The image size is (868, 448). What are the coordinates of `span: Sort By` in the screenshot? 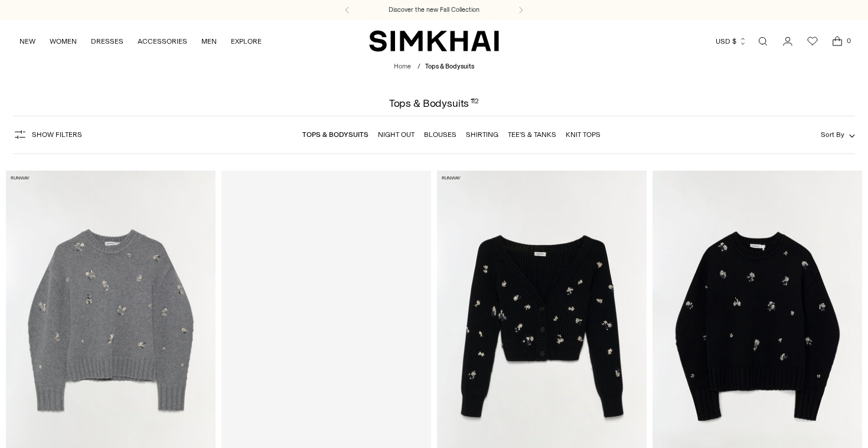 It's located at (833, 135).